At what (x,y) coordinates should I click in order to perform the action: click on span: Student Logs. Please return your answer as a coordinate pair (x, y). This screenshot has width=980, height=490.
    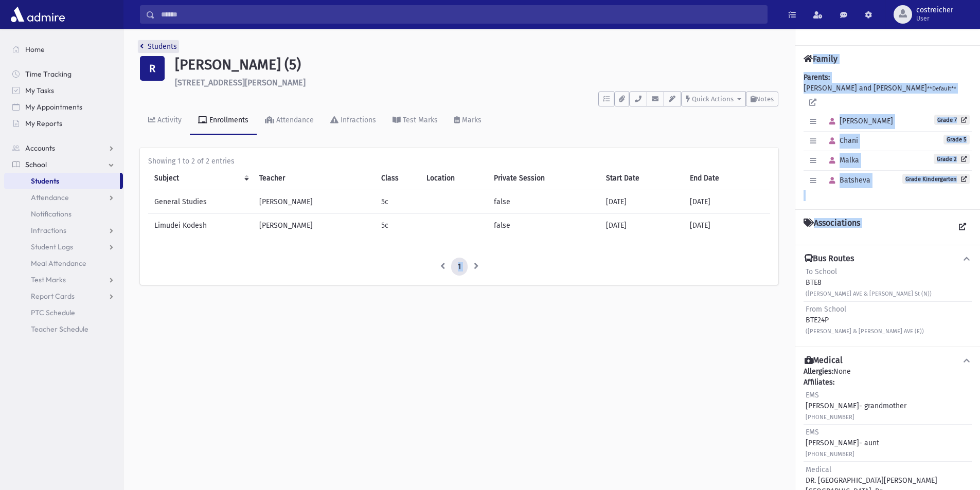
    Looking at the image, I should click on (52, 247).